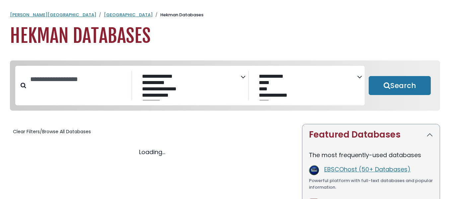  Describe the element at coordinates (79, 79) in the screenshot. I see `input: Search database by title or keyword` at that location.